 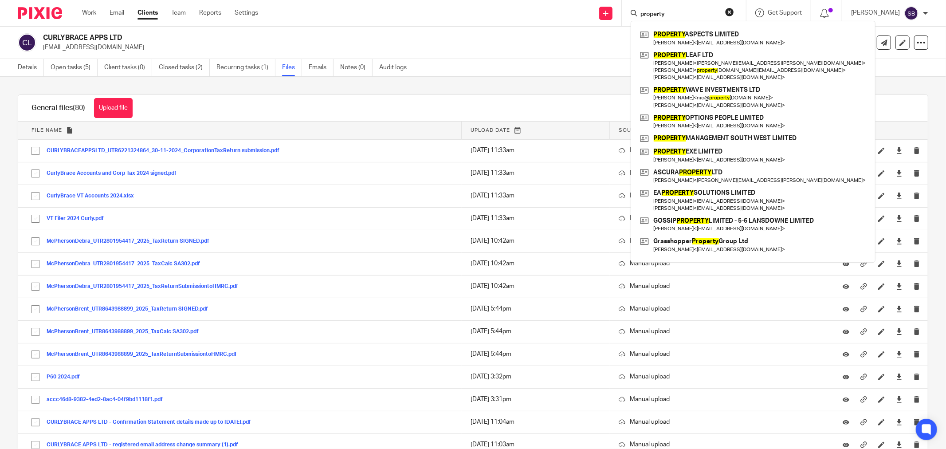 I want to click on h2: CURLYBRACE APPS LTD, so click(x=349, y=38).